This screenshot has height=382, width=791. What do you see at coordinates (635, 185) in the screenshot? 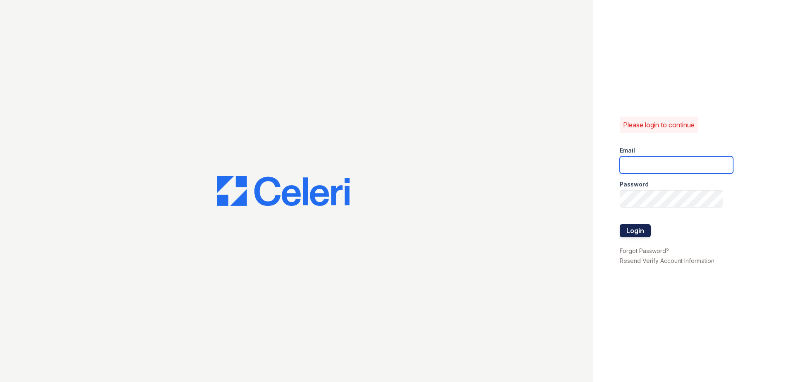
I see `label: Password` at bounding box center [635, 185].